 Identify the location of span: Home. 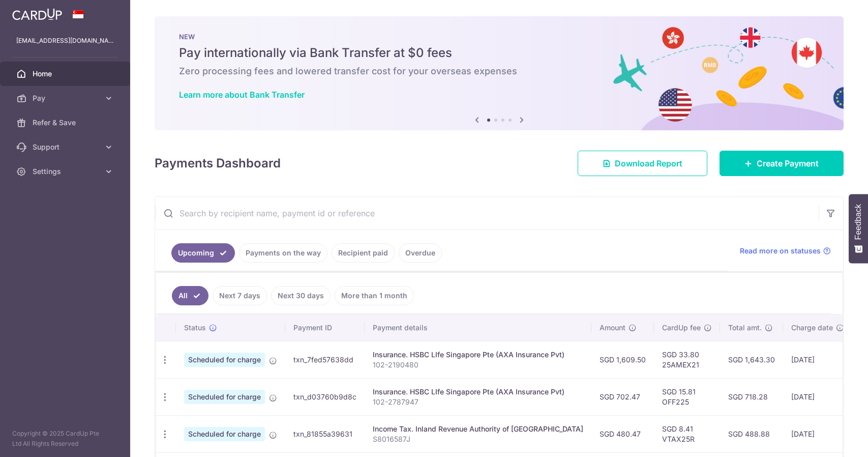
(66, 74).